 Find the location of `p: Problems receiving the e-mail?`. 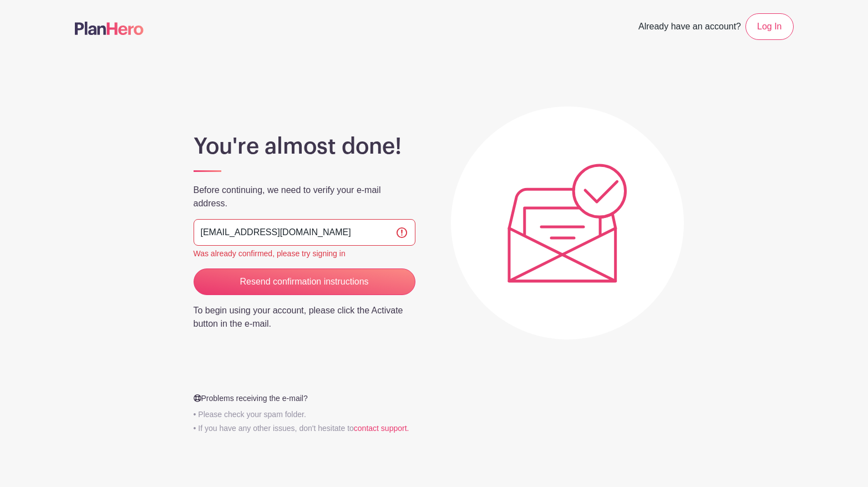

p: Problems receiving the e-mail? is located at coordinates (305, 398).